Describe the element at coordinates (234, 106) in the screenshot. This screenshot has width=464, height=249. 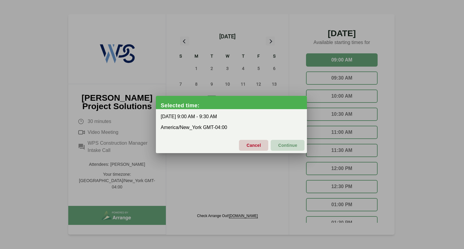
I see `div: Selected time:` at that location.